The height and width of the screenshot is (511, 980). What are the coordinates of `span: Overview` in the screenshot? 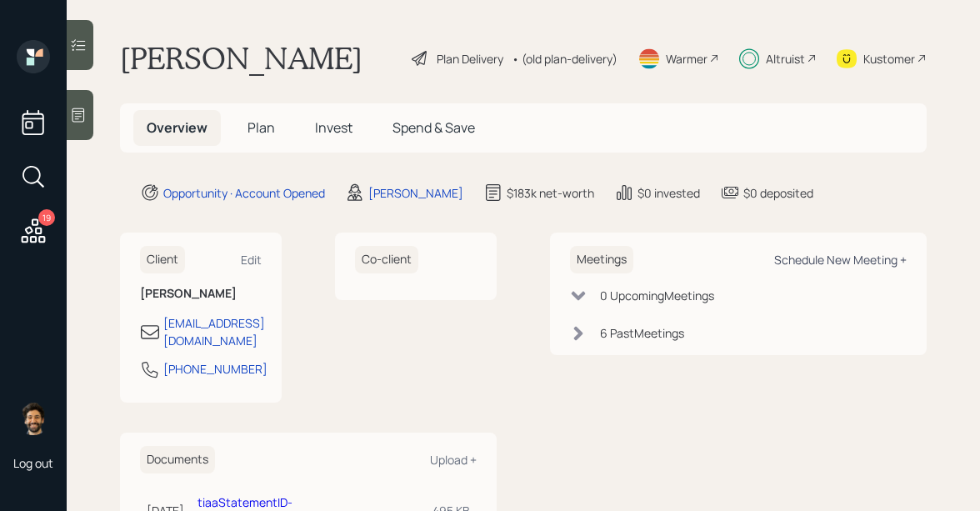 It's located at (176, 127).